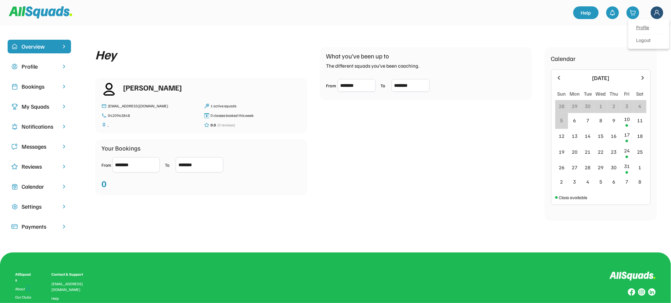 The width and height of the screenshot is (671, 303). I want to click on div: To, so click(170, 165).